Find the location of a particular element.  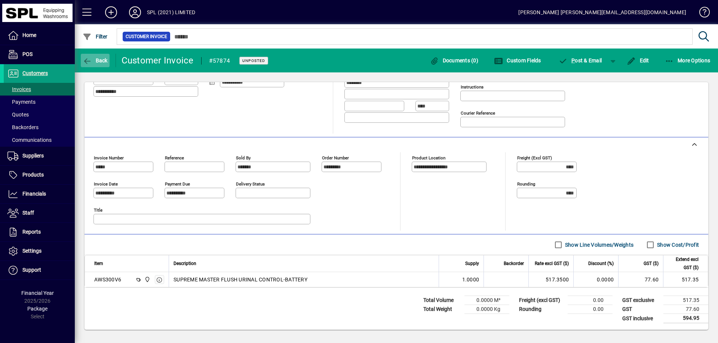

a: Financials is located at coordinates (39, 194).